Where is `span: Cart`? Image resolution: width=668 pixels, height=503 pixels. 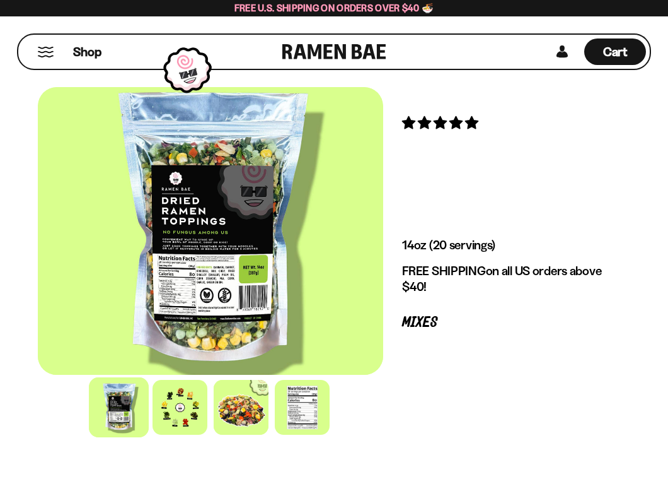 span: Cart is located at coordinates (615, 52).